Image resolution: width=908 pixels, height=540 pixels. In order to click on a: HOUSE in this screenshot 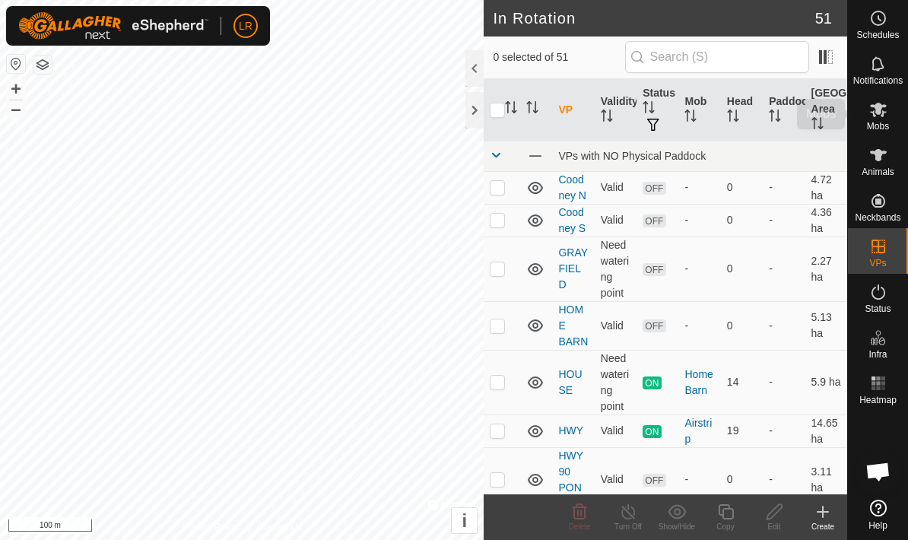, I will do `click(569, 382)`.